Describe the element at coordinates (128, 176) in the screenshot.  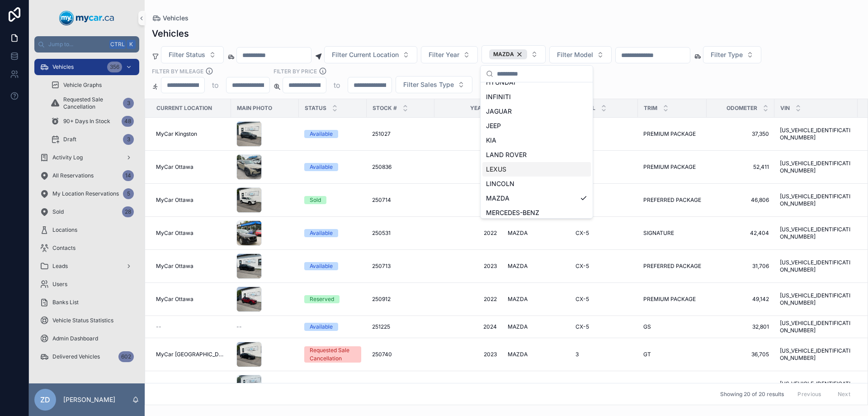
I see `div: 14` at that location.